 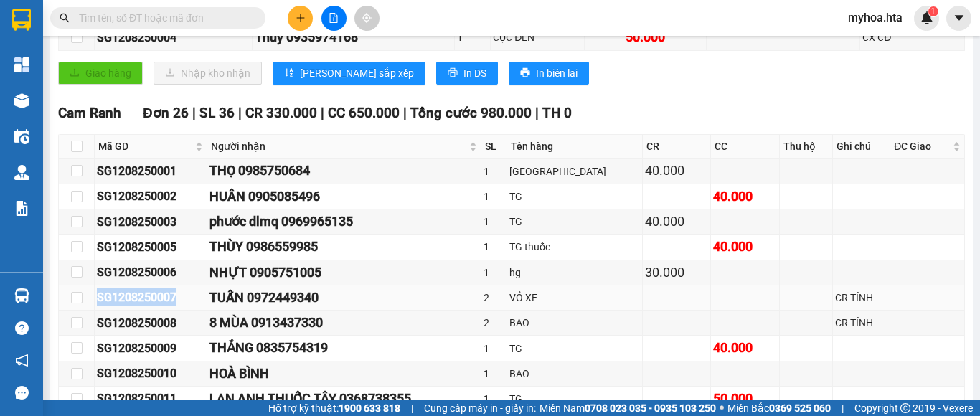 What do you see at coordinates (575, 146) in the screenshot?
I see `th: Tên hàng` at bounding box center [575, 146].